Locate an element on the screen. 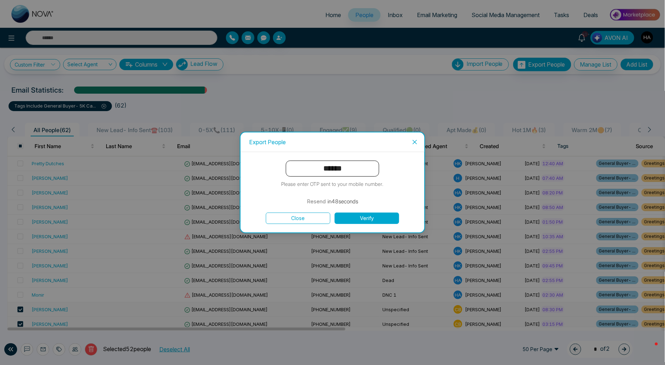  span: close is located at coordinates (415, 142).